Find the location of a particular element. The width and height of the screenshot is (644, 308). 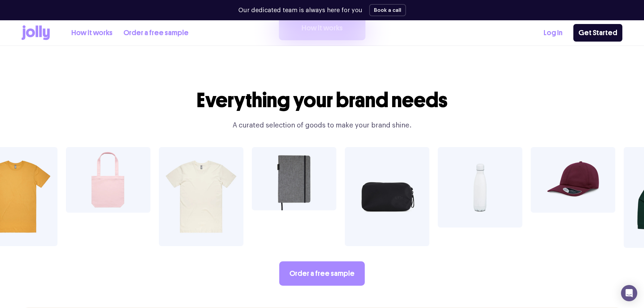

a: Log In is located at coordinates (553, 33).